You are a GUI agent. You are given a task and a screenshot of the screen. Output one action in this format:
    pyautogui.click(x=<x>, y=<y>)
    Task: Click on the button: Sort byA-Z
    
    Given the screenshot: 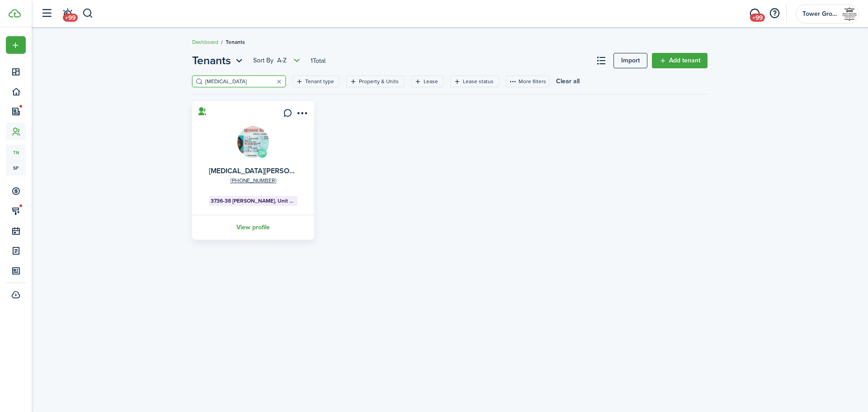 What is the action you would take?
    pyautogui.click(x=278, y=60)
    